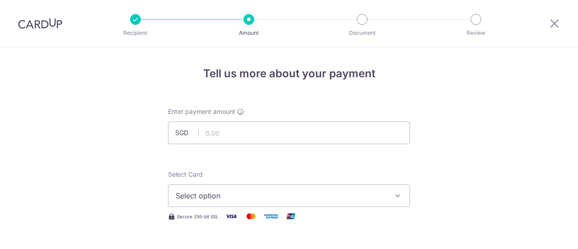 This screenshot has height=249, width=578. What do you see at coordinates (476, 33) in the screenshot?
I see `p: Review` at bounding box center [476, 33].